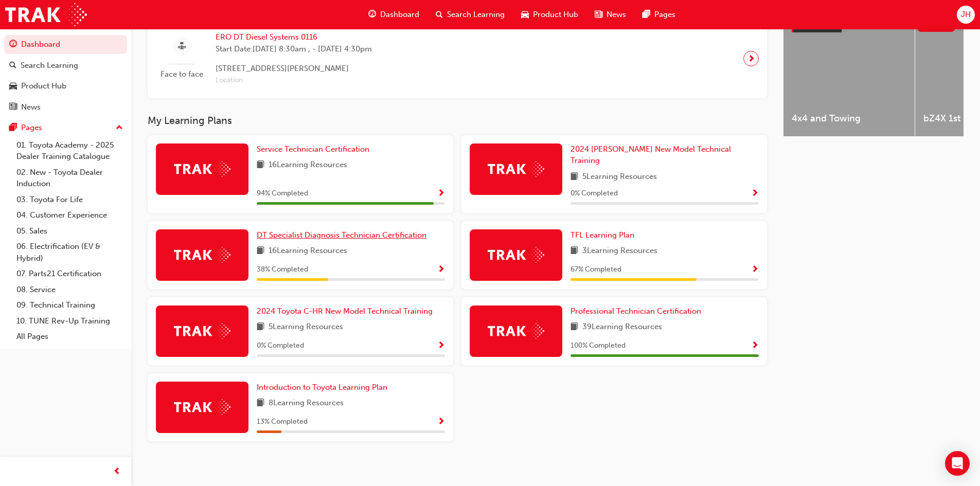  What do you see at coordinates (181, 46) in the screenshot?
I see `span: sessionType_FACE_TO_FACE-icon` at bounding box center [181, 46].